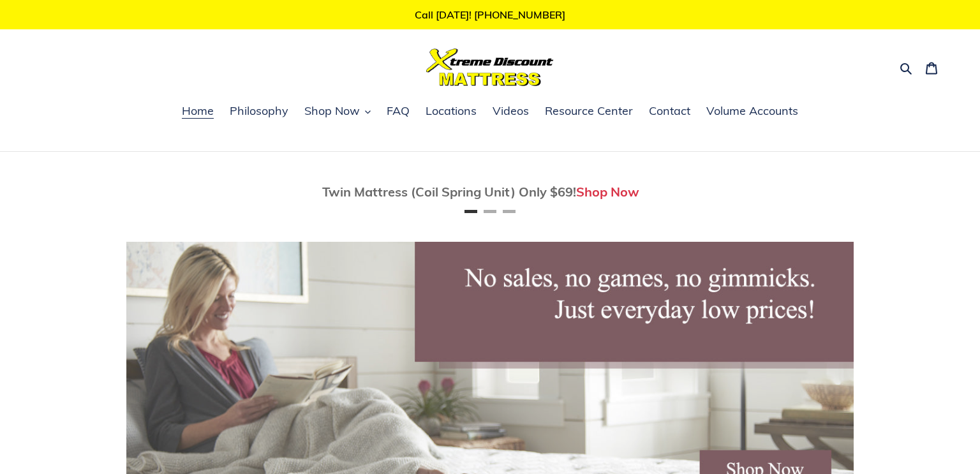  Describe the element at coordinates (752, 112) in the screenshot. I see `a: Volume Accounts` at that location.